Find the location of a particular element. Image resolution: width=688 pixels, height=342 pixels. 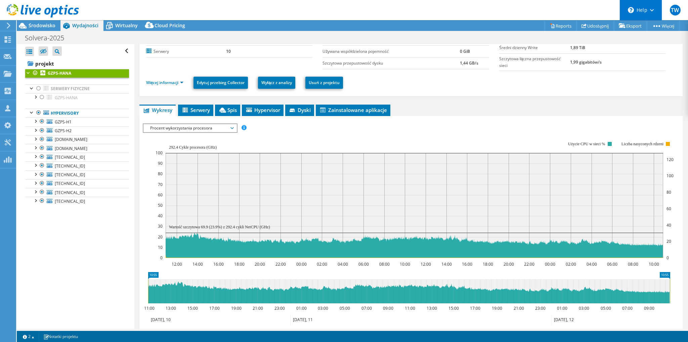

text: 07:00 is located at coordinates (366, 308).